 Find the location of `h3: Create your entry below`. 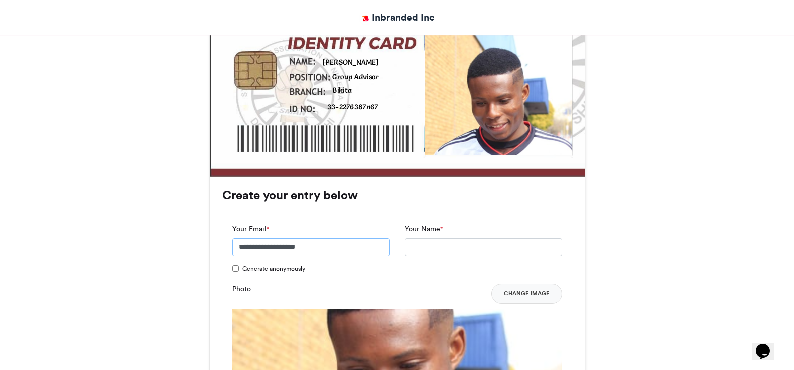

h3: Create your entry below is located at coordinates (397, 195).